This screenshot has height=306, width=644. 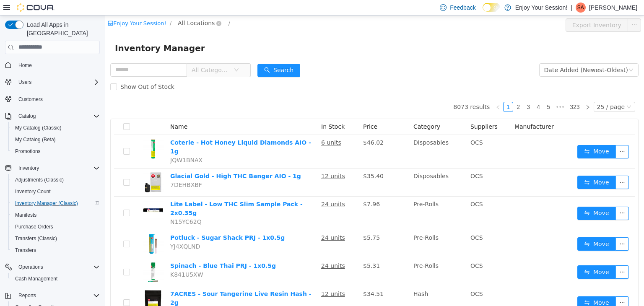 What do you see at coordinates (56, 151) in the screenshot?
I see `span: Promotions` at bounding box center [56, 151].